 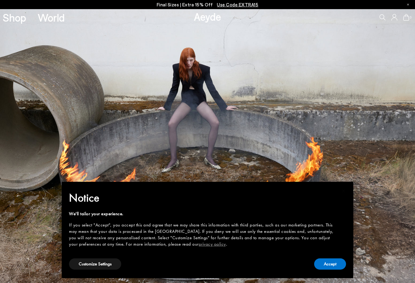 I want to click on span: Navigate to /collections/ss25-final-sizes, so click(x=237, y=5).